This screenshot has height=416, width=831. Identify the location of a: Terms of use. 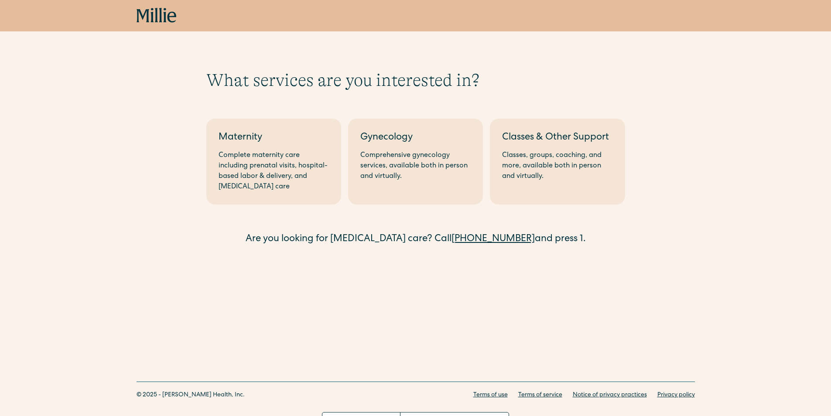
(490, 395).